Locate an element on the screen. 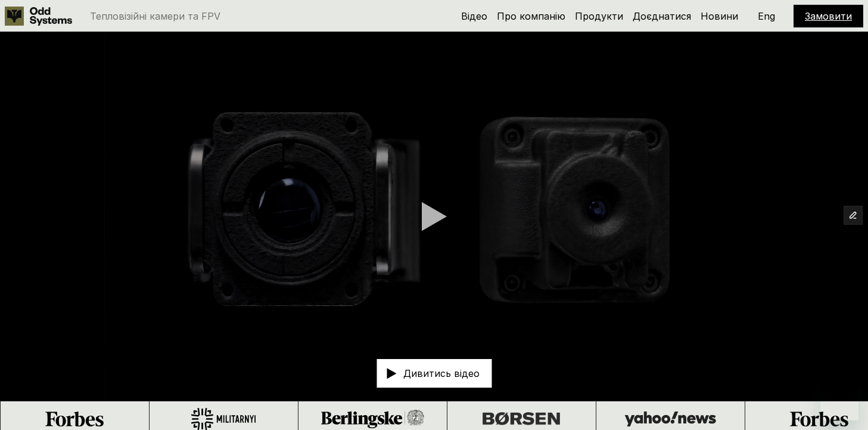  a: Відео is located at coordinates (474, 16).